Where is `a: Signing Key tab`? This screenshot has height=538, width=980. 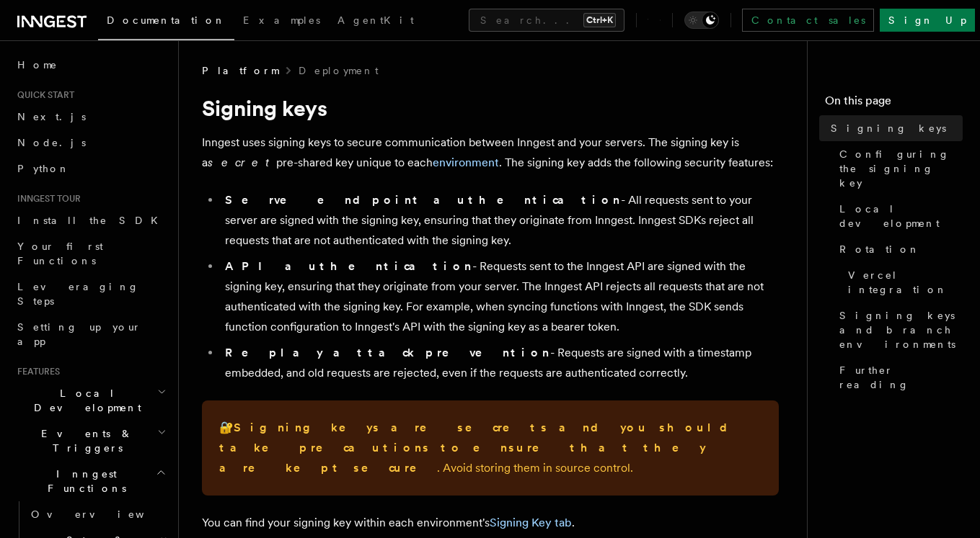
a: Signing Key tab is located at coordinates (530, 522).